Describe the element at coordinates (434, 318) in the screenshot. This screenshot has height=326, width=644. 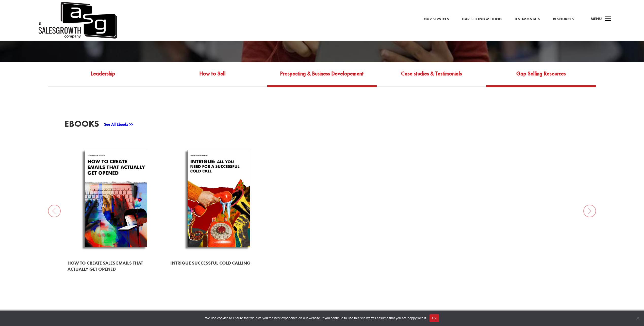
I see `button: Ok` at that location.